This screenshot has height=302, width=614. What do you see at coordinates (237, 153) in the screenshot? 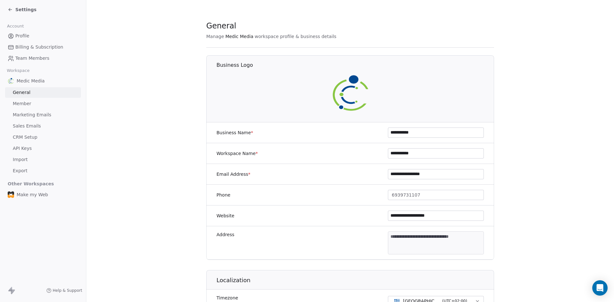
I see `label: Workspace Name` at bounding box center [237, 153].